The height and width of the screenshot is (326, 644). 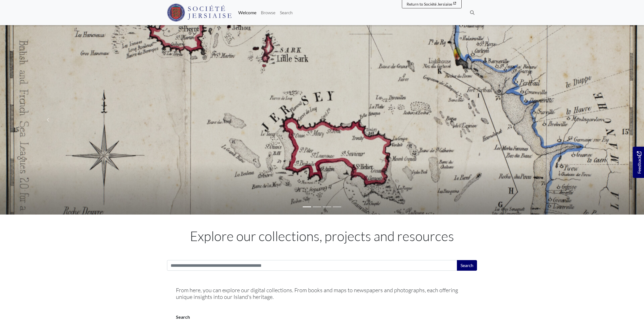 What do you see at coordinates (312, 265) in the screenshot?
I see `input: Search this collection...` at bounding box center [312, 265].